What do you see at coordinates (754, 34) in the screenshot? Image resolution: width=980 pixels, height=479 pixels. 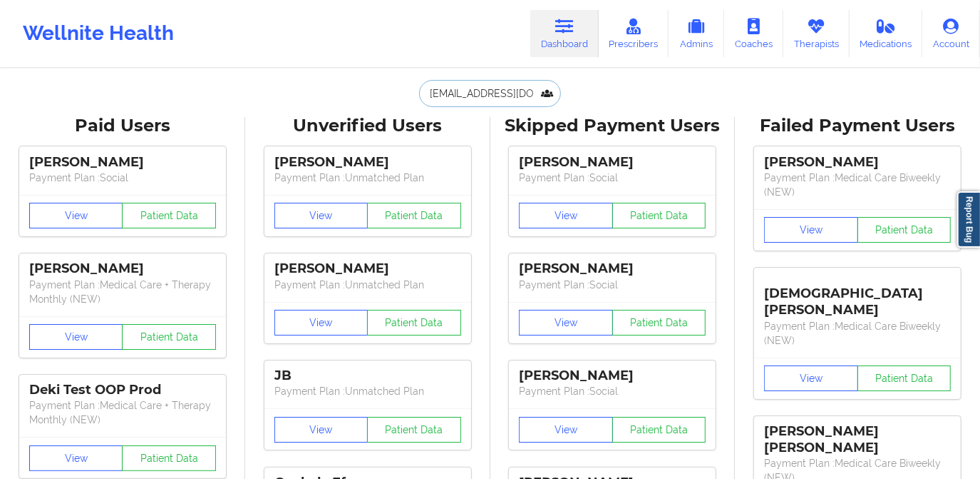 I see `a: Coaches` at bounding box center [754, 34].